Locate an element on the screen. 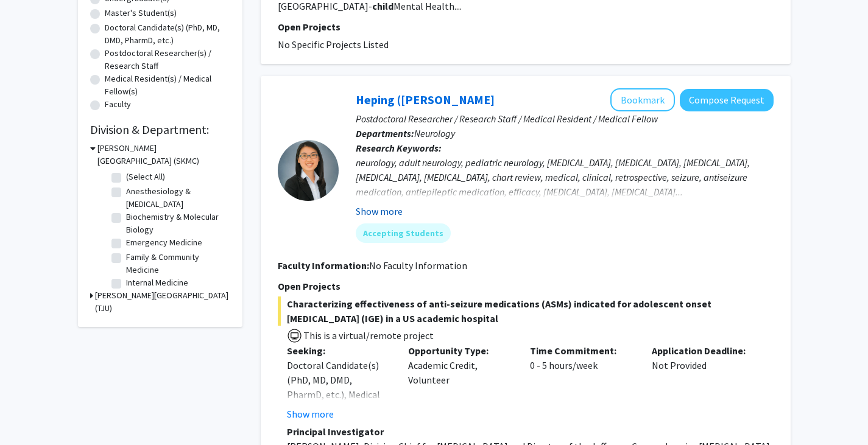 This screenshot has width=868, height=445. mat-chip: Accepting Students is located at coordinates (404, 233).